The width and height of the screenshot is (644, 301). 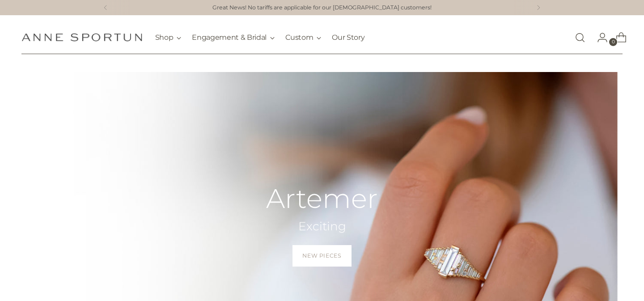 What do you see at coordinates (303, 38) in the screenshot?
I see `button: Custom` at bounding box center [303, 38].